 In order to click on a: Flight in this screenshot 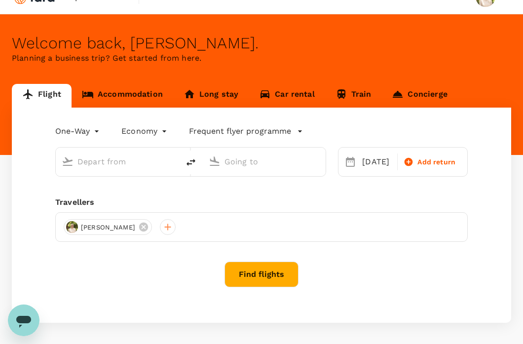, I will do `click(41, 96)`.